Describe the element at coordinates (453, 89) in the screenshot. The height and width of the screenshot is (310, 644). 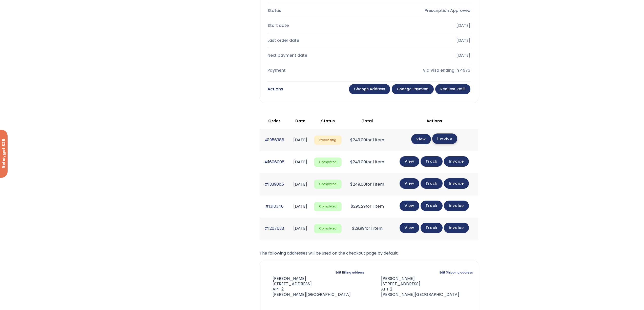
I see `a: Request Refill` at that location.